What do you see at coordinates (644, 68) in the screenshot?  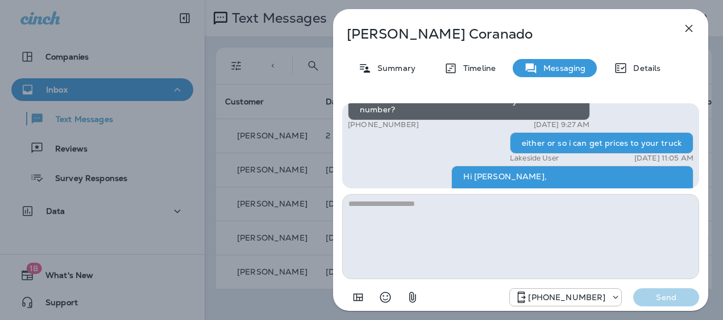 I see `p: Details` at bounding box center [644, 68].